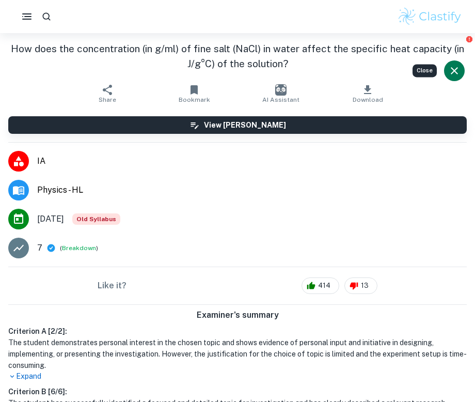 This screenshot has width=475, height=402. What do you see at coordinates (281, 100) in the screenshot?
I see `span: AI Assistant` at bounding box center [281, 100].